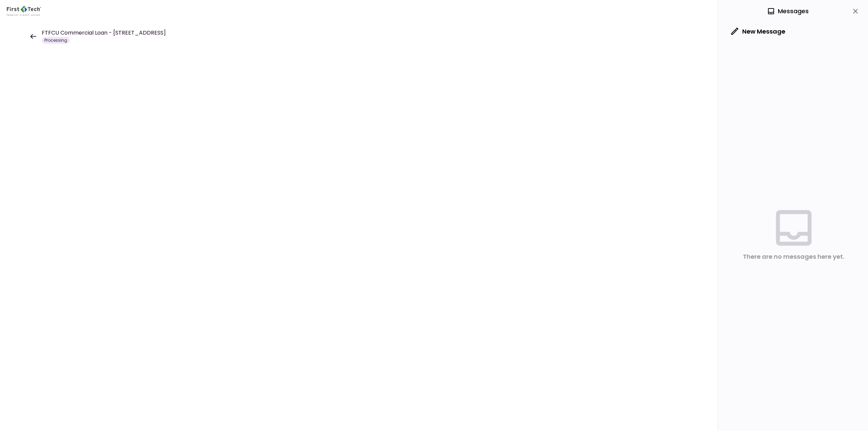 Image resolution: width=868 pixels, height=431 pixels. Describe the element at coordinates (788, 11) in the screenshot. I see `div: Messages` at that location.